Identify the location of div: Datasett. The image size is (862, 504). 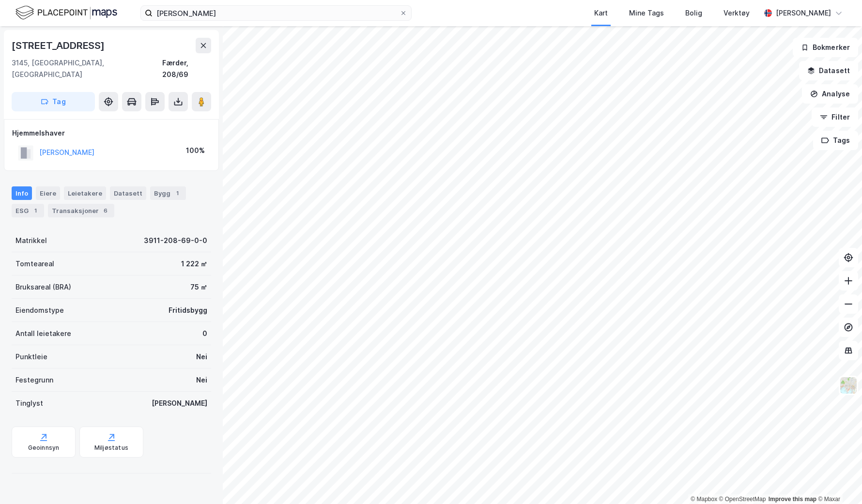
(128, 193).